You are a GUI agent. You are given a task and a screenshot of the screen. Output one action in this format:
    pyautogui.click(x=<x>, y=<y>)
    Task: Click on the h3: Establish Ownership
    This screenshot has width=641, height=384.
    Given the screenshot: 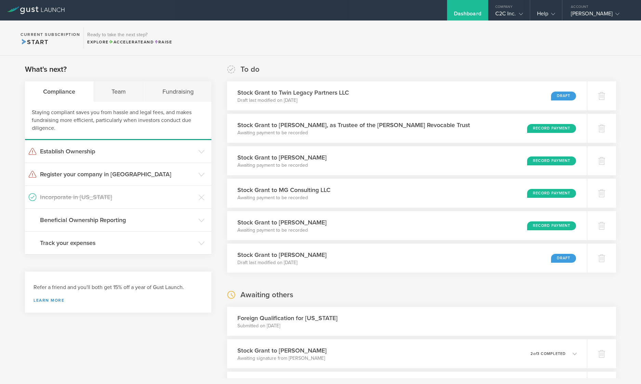 What is the action you would take?
    pyautogui.click(x=117, y=152)
    